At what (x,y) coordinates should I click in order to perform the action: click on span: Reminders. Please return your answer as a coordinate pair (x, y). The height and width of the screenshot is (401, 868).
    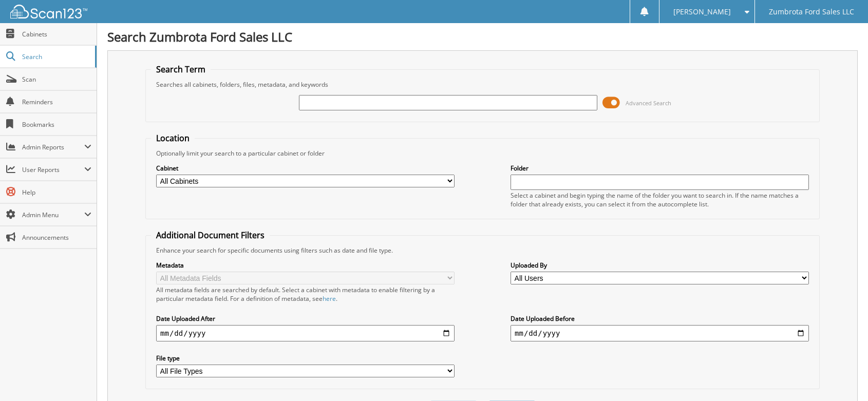
    Looking at the image, I should click on (57, 101).